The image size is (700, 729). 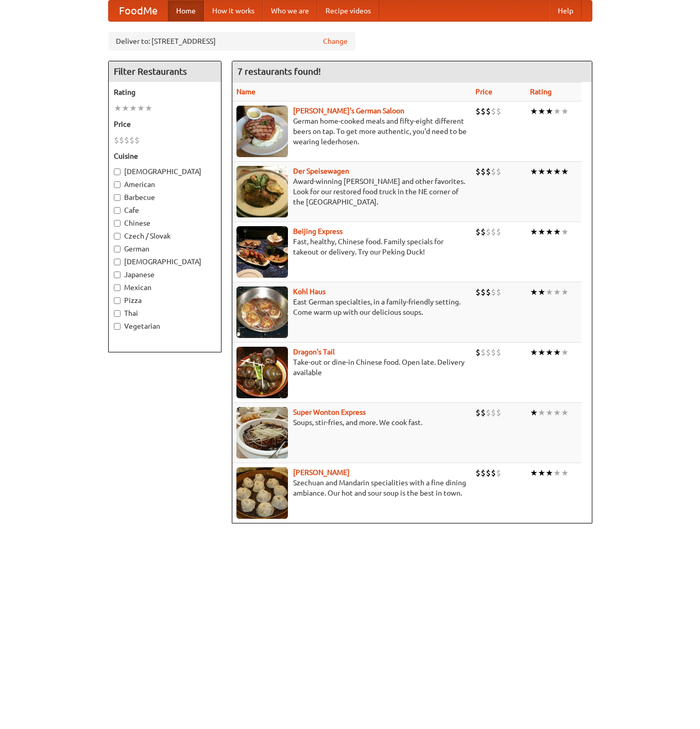 I want to click on a: Beijing Express, so click(x=318, y=231).